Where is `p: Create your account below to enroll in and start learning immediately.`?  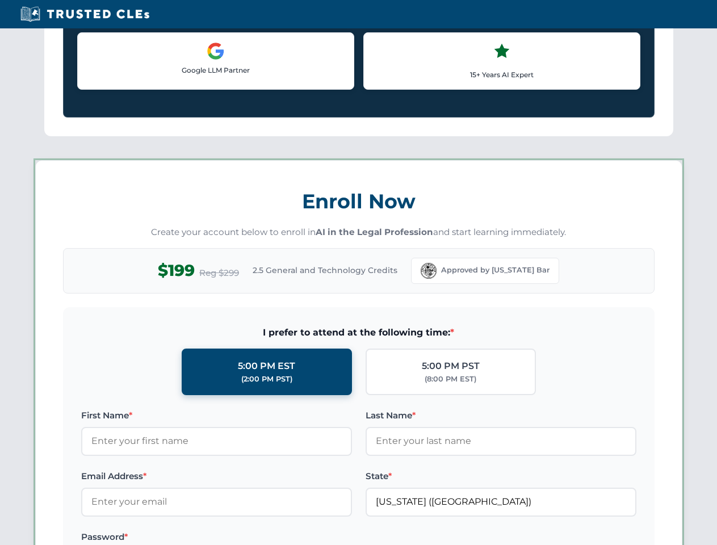
p: Create your account below to enroll in and start learning immediately. is located at coordinates (359, 232).